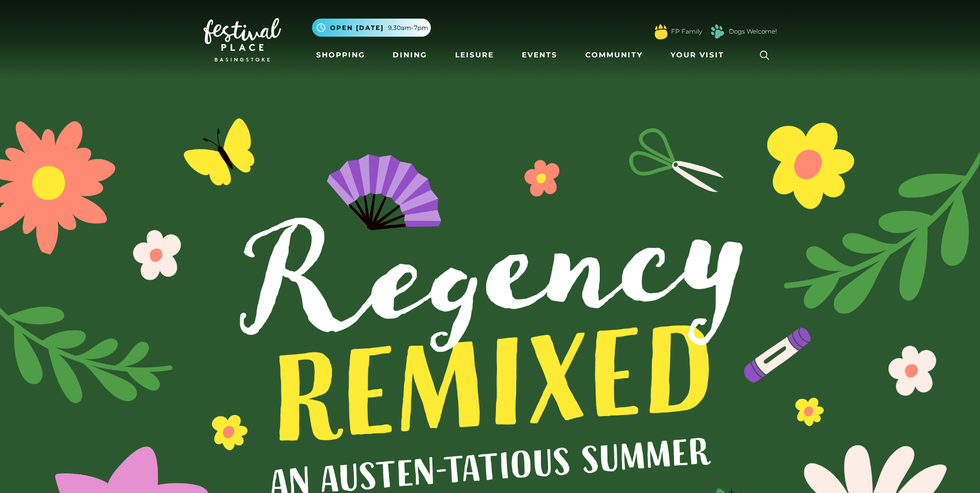 Image resolution: width=980 pixels, height=493 pixels. I want to click on a: Dining, so click(410, 55).